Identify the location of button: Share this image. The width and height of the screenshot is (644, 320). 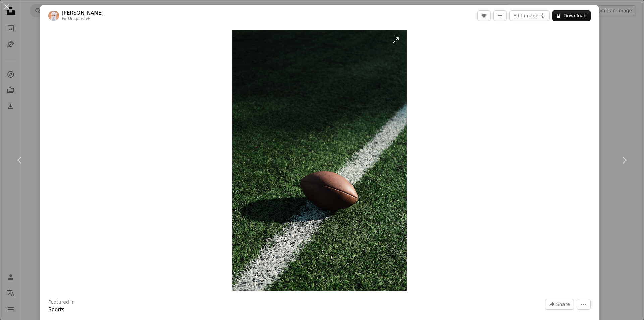
(560, 305).